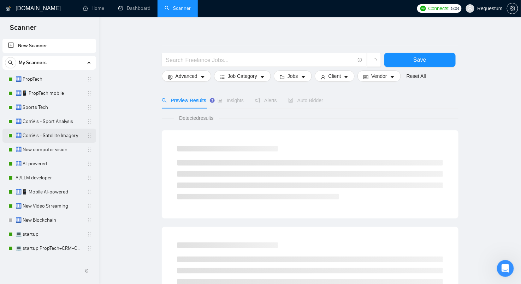 The height and width of the screenshot is (284, 521). What do you see at coordinates (49, 94) in the screenshot?
I see `a: 🛄📱 PropTech mobile` at bounding box center [49, 94].